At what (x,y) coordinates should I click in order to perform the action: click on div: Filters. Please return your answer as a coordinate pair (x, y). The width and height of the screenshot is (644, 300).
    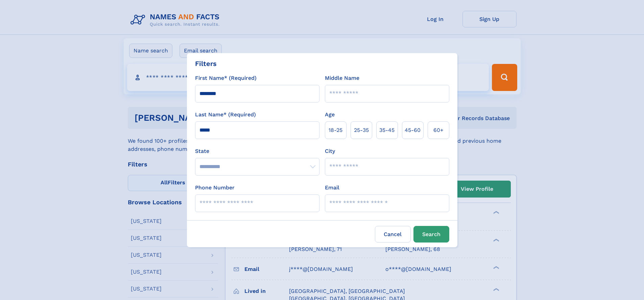
    Looking at the image, I should click on (206, 64).